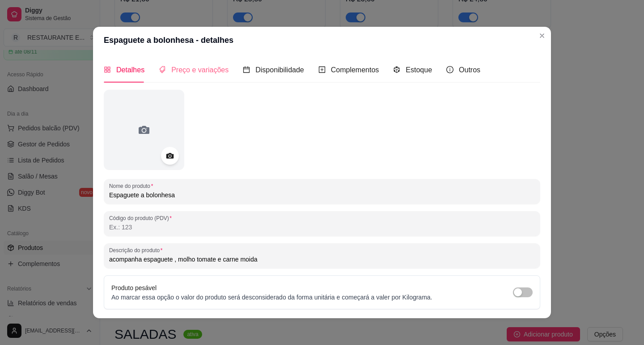 Image resolution: width=644 pixels, height=345 pixels. Describe the element at coordinates (132, 186) in the screenshot. I see `label: Nome do produto` at that location.